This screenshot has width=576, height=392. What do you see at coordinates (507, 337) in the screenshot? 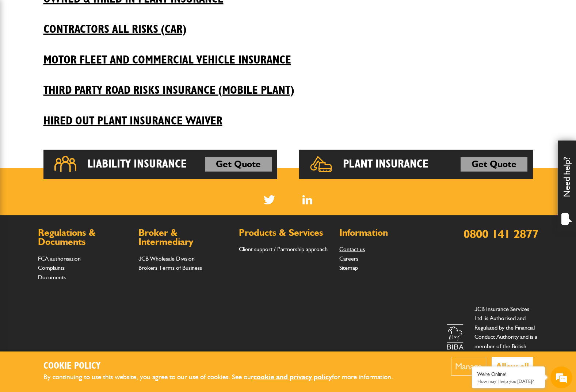
I see `p: JCB Insurance Services Ltd. is Authorised and Regulated by the Financial Conduct Authority and is...` at bounding box center [507, 337].